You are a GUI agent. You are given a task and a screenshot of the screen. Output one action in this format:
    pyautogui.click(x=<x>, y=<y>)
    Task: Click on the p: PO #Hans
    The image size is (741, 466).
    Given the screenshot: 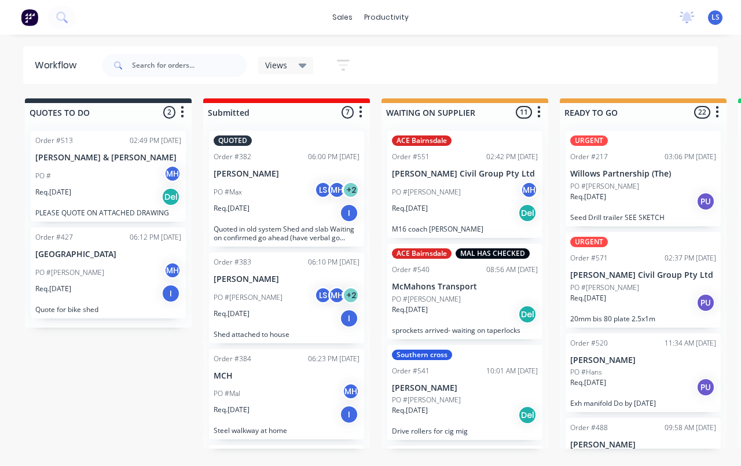 What is the action you would take?
    pyautogui.click(x=586, y=372)
    